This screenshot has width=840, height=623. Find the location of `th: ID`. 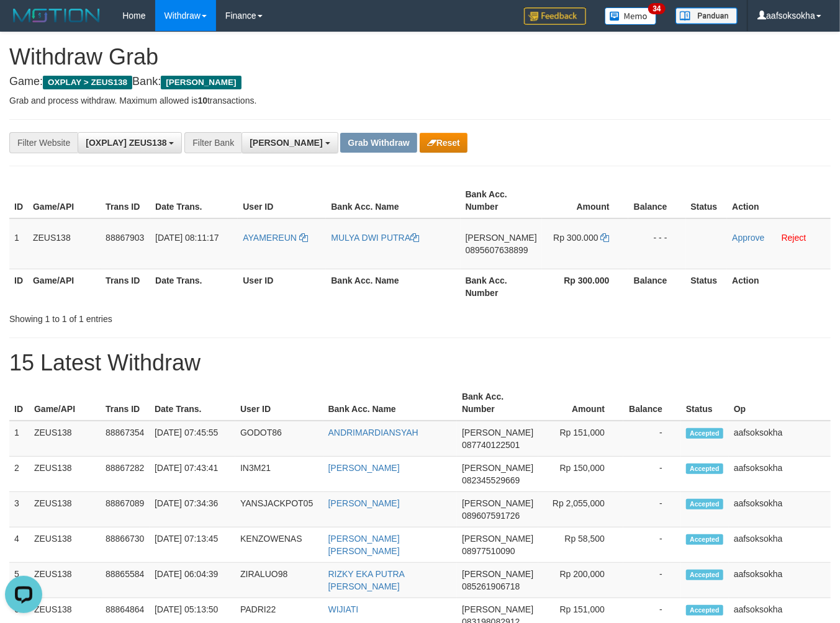

th: ID is located at coordinates (19, 403).